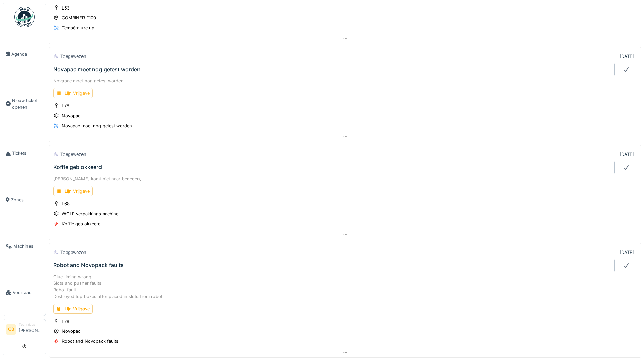  I want to click on a: Tickets, so click(24, 153).